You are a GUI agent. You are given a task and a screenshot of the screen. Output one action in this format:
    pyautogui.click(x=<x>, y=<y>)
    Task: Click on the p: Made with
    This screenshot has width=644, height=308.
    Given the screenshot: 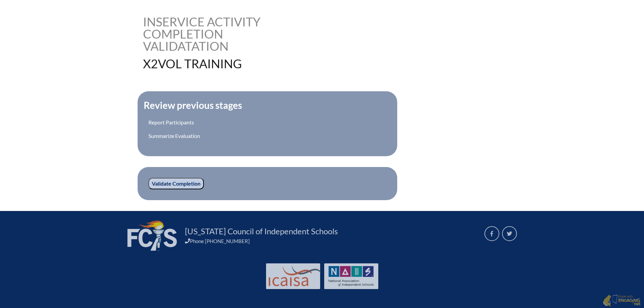 What is the action you would take?
    pyautogui.click(x=629, y=301)
    